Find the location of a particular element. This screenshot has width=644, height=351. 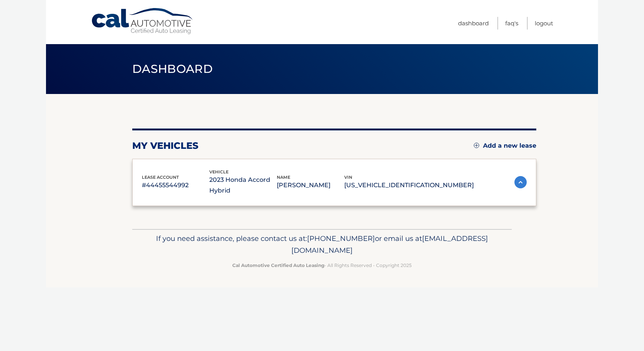

p: #44455544992 is located at coordinates (176, 186).